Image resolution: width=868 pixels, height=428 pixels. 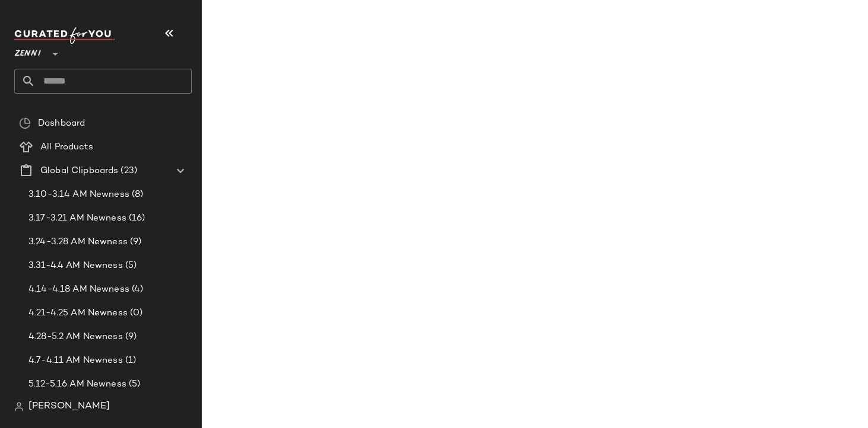 What do you see at coordinates (130, 361) in the screenshot?
I see `span: (1)` at bounding box center [130, 361].